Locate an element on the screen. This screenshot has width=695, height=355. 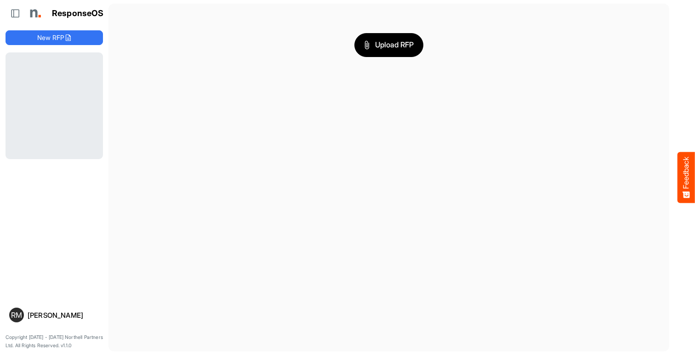
button: Feedback is located at coordinates (686, 177).